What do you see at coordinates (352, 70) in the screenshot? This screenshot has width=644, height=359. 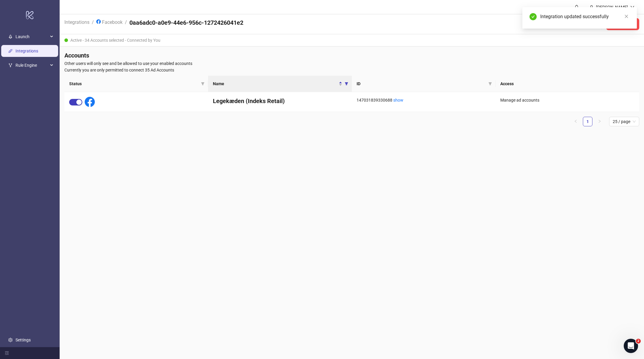 I see `span: Currently you are only permitted to connect 35 Ad Accounts` at bounding box center [352, 70].